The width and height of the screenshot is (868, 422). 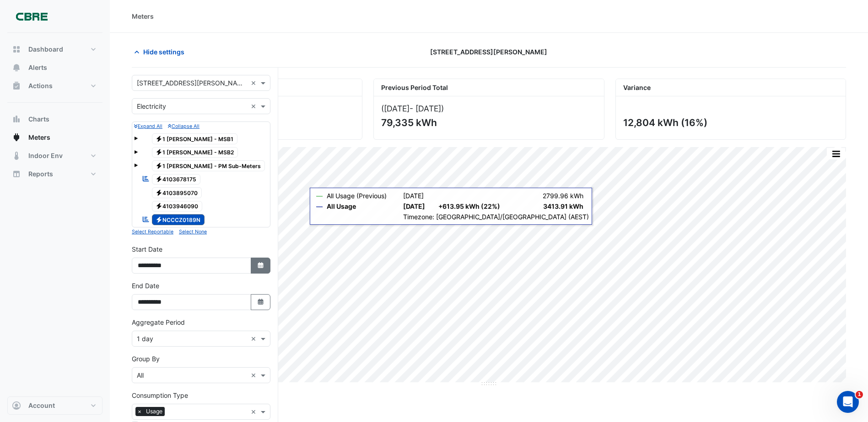 I want to click on button: More Options, so click(x=836, y=154).